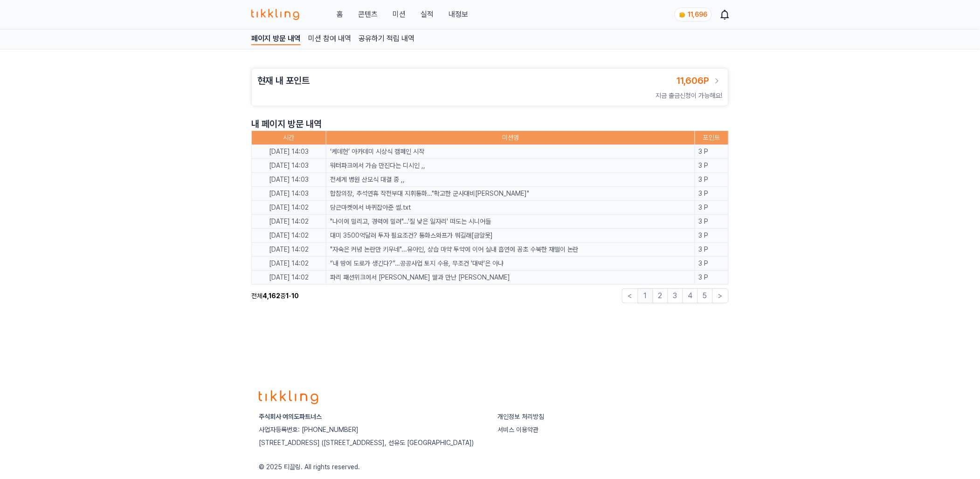 Image resolution: width=980 pixels, height=479 pixels. Describe the element at coordinates (510, 151) in the screenshot. I see `a: ‘케데헌’ 아카데미 시상식 캠페인 시작` at that location.